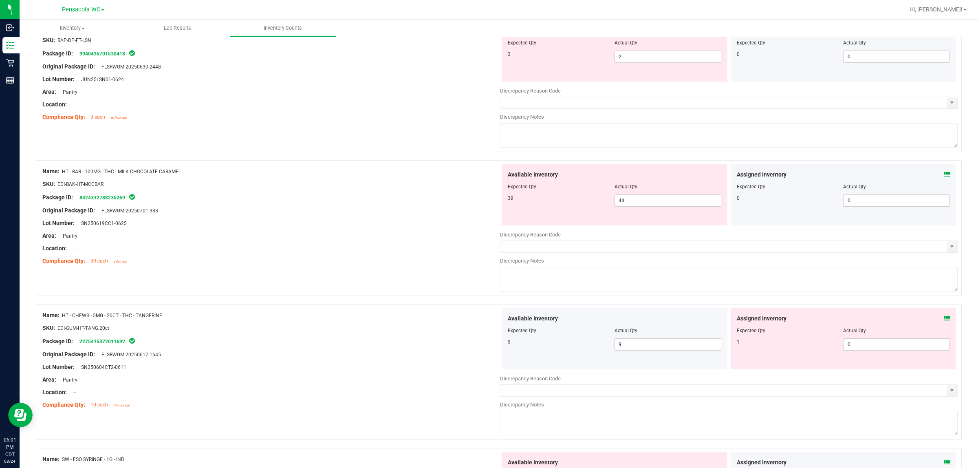 The width and height of the screenshot is (978, 468). I want to click on a: 9940435701530418, so click(102, 54).